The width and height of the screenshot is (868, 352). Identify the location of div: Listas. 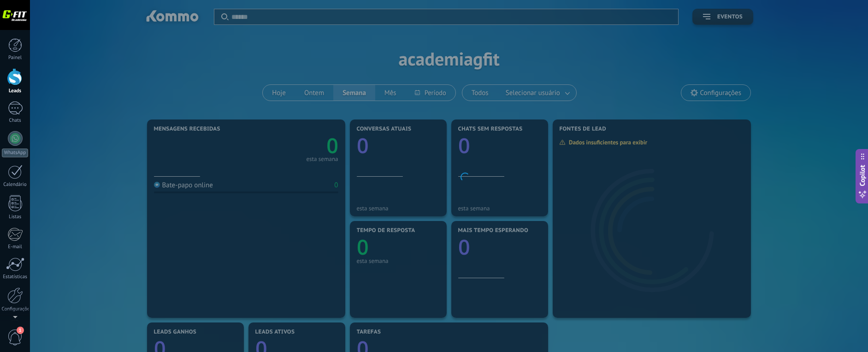
(15, 217).